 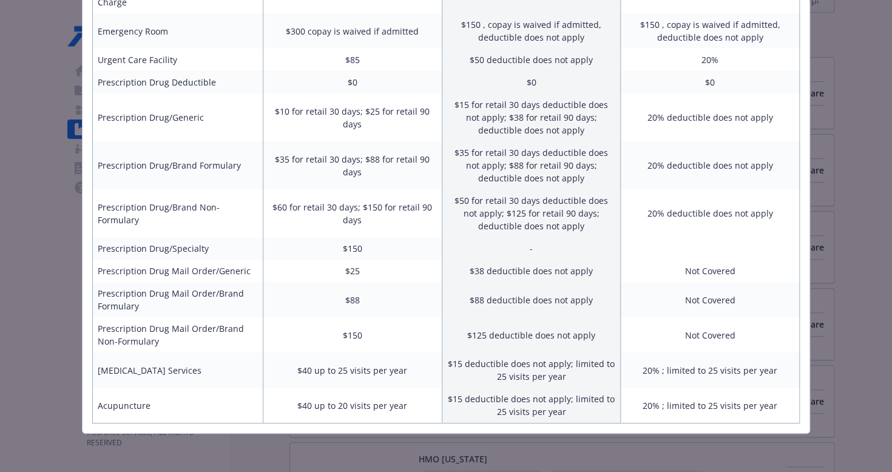 What do you see at coordinates (710, 59) in the screenshot?
I see `td: 20%` at bounding box center [710, 59].